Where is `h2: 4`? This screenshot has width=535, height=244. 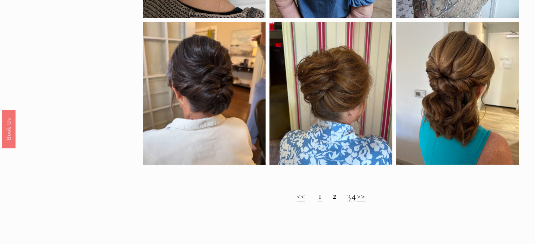 h2: 4 is located at coordinates (331, 196).